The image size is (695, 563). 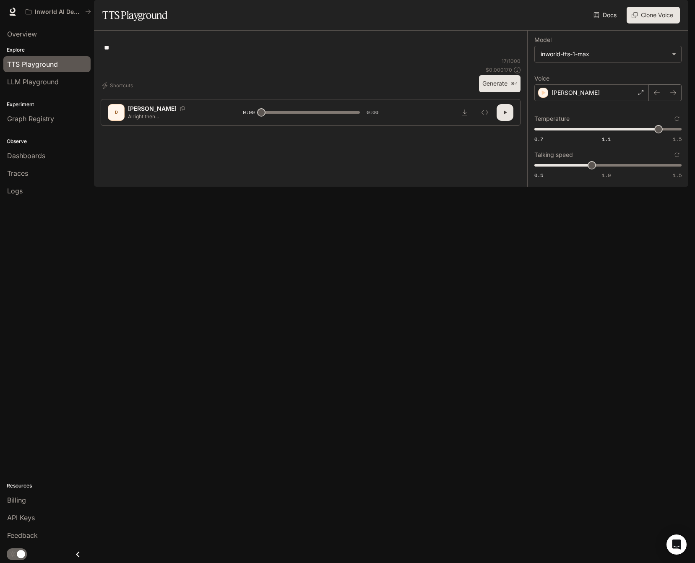 I want to click on button: Download audio, so click(x=465, y=112).